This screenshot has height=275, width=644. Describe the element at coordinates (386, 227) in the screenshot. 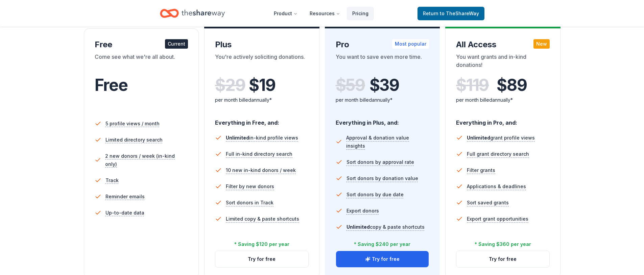

I see `span: copy & paste shortcuts` at that location.